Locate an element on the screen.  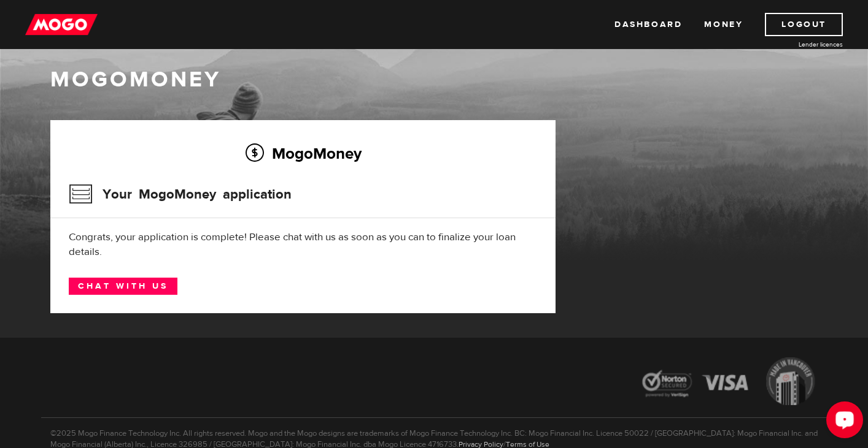
img: legal-icons-92a2ffecb4d32d839781d1b4e4802d7b.png is located at coordinates (728, 383).